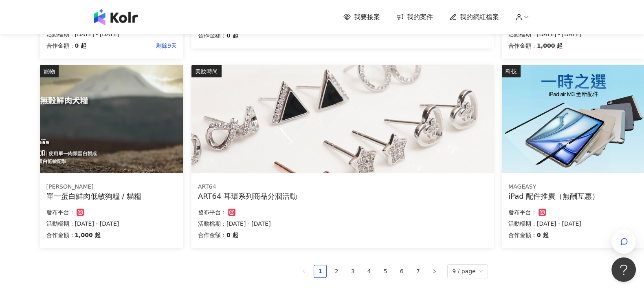 Image resolution: width=644 pixels, height=290 pixels. I want to click on div: 美妝時尚, so click(207, 71).